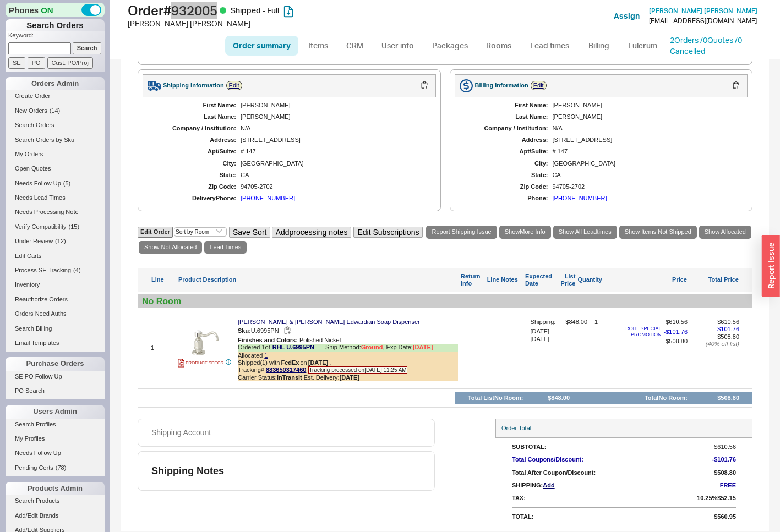  I want to click on h1: Search Orders, so click(55, 25).